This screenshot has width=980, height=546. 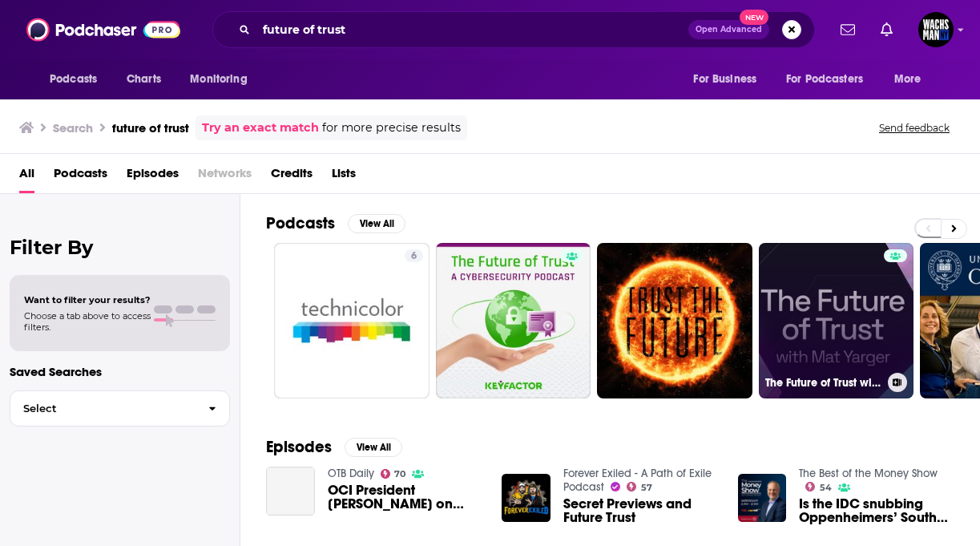 What do you see at coordinates (301, 222) in the screenshot?
I see `h2: Podcasts` at bounding box center [301, 222].